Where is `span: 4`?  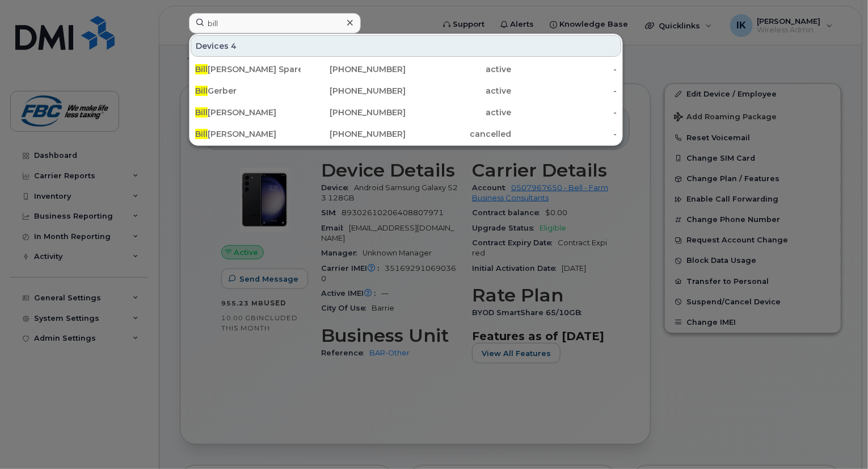
span: 4 is located at coordinates (234, 46).